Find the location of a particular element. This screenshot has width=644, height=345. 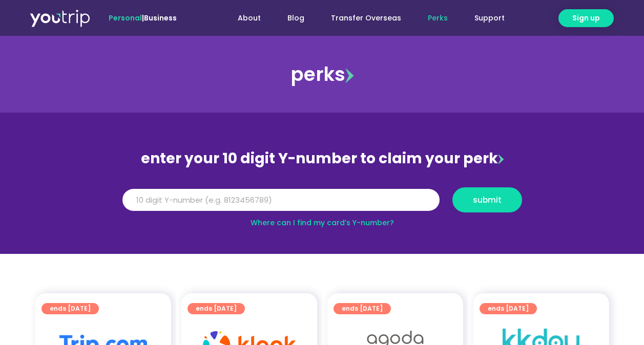

form: Y Number is located at coordinates (322, 204).